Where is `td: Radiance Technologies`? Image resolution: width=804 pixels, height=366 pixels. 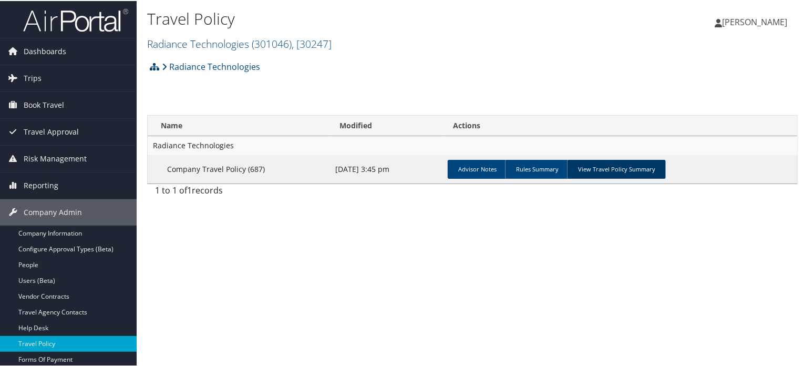 td: Radiance Technologies is located at coordinates (473, 145).